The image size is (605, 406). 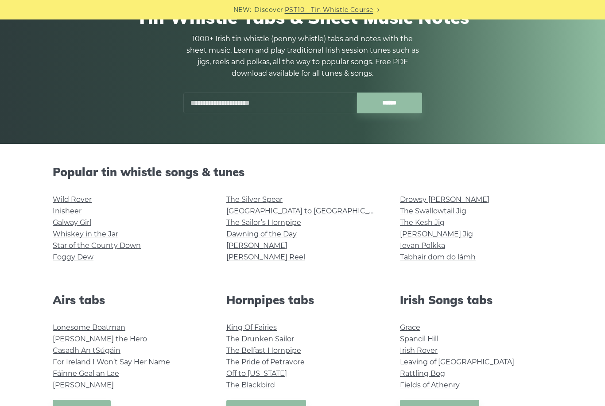 What do you see at coordinates (303, 17) in the screenshot?
I see `h1: Tin Whistle Tabs & Sheet Music Notes` at bounding box center [303, 17].